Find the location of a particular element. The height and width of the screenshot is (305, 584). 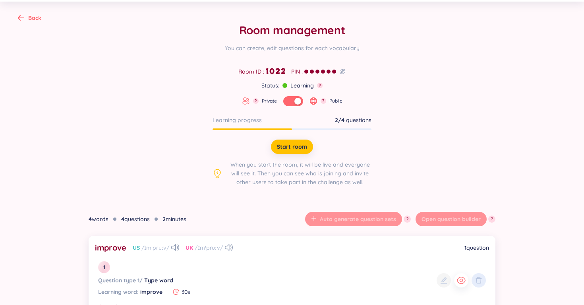

span: Question type 1 / is located at coordinates (120, 280).